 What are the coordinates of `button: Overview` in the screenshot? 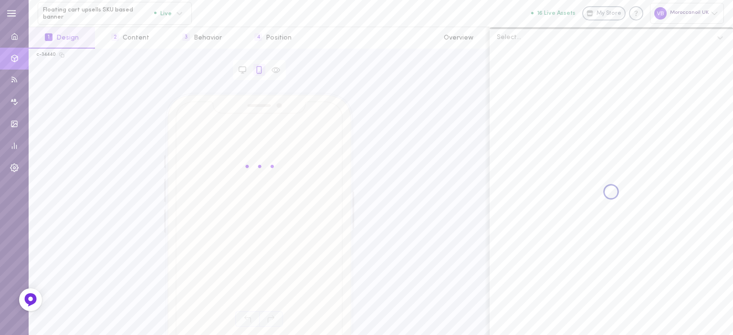 It's located at (458, 38).